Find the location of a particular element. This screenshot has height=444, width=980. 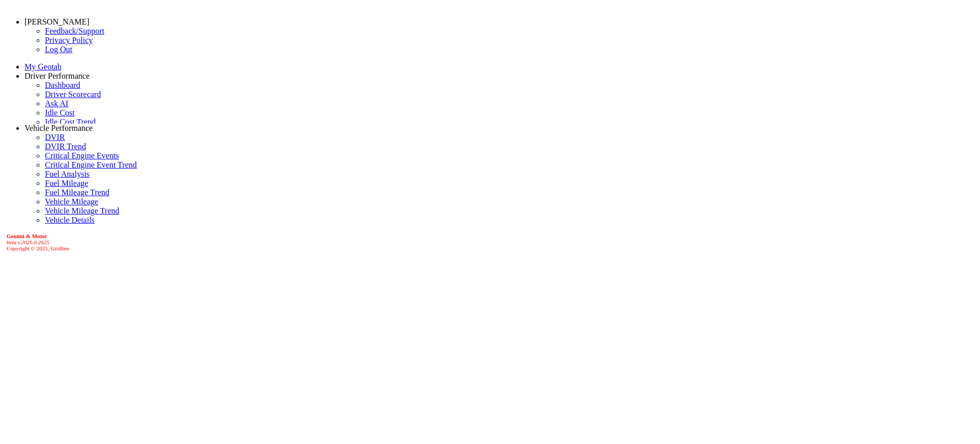

div: Copyright © 2025, Gridline is located at coordinates (491, 242).